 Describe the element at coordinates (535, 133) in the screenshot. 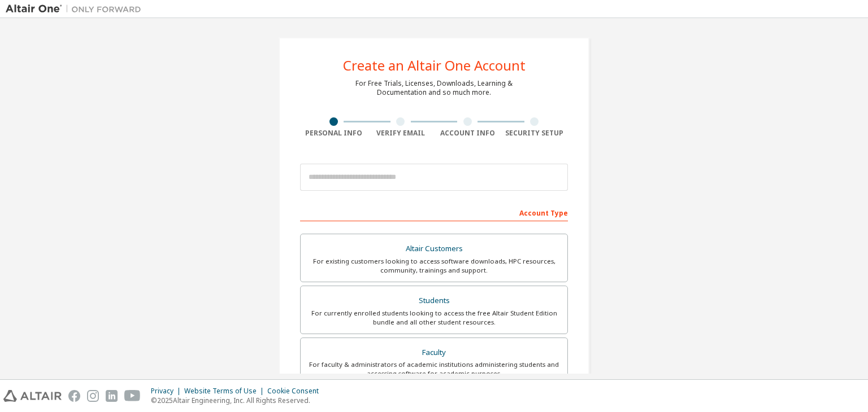

I see `div: Security Setup` at that location.